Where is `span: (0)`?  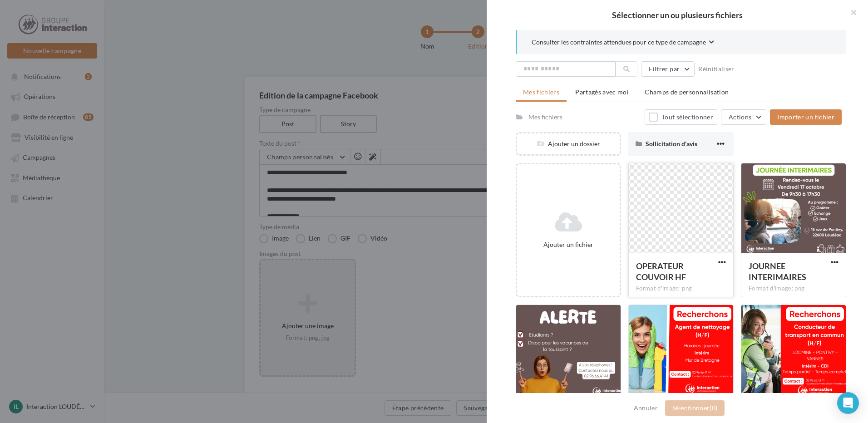 span: (0) is located at coordinates (713, 408).